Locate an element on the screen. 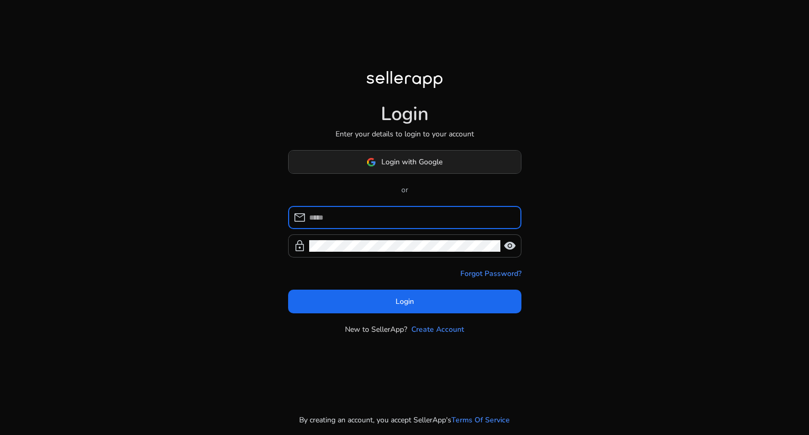 Image resolution: width=809 pixels, height=435 pixels. h1: Login is located at coordinates (404, 114).